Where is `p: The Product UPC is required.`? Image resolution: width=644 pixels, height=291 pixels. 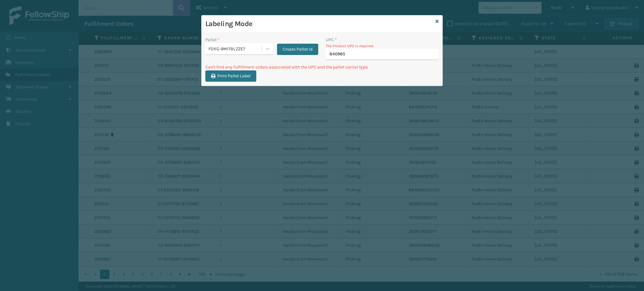 p: The Product UPC is required. is located at coordinates (382, 46).